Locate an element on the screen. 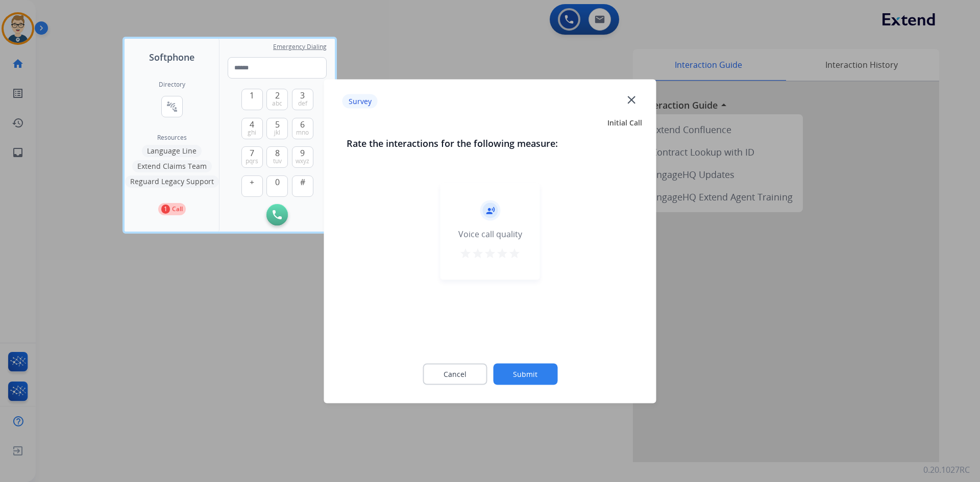 This screenshot has width=980, height=482. p: 0.20.1027RC is located at coordinates (946, 470).